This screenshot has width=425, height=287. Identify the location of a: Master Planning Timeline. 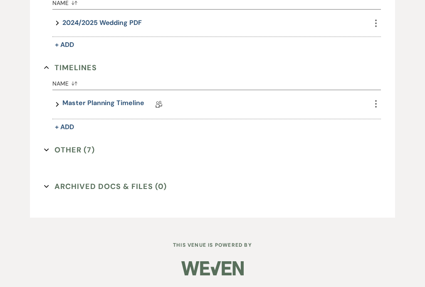
(103, 104).